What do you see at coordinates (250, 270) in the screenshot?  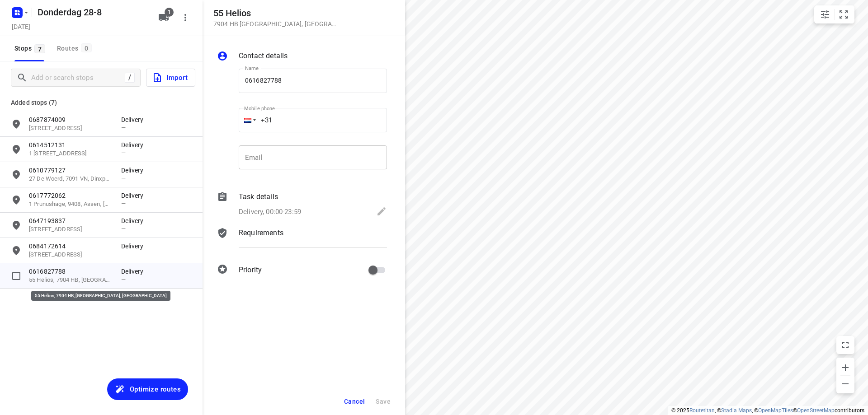 I see `p: Priority` at bounding box center [250, 270].